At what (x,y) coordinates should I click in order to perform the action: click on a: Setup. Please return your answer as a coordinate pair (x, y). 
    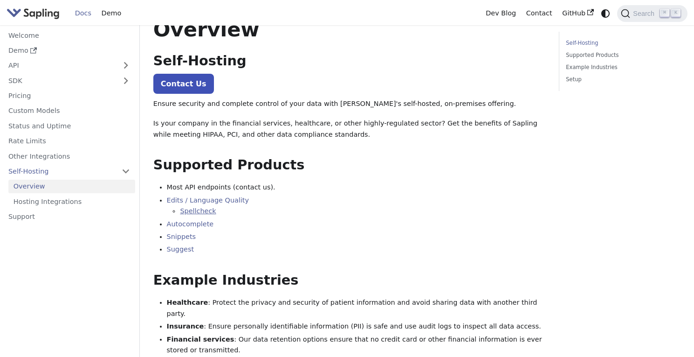
    Looking at the image, I should click on (621, 79).